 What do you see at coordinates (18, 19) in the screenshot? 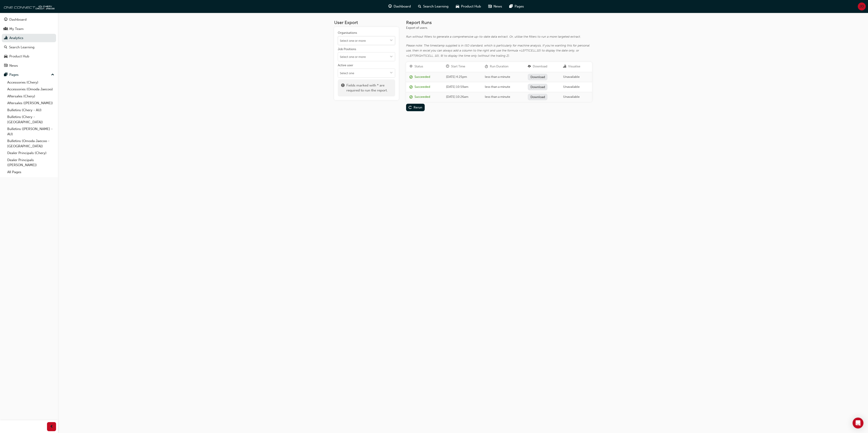
I see `div: Dashboard` at bounding box center [18, 19].